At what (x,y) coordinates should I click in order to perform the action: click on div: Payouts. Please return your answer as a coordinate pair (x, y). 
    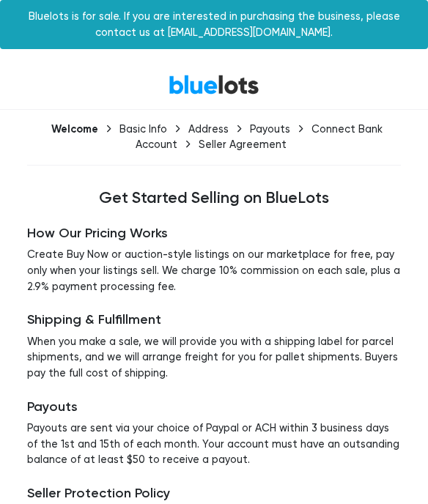
    Looking at the image, I should click on (270, 129).